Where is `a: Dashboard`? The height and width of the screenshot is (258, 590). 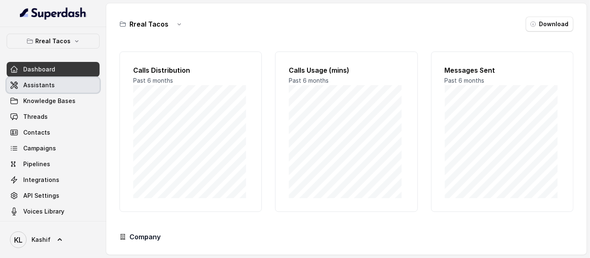 a: Dashboard is located at coordinates (53, 69).